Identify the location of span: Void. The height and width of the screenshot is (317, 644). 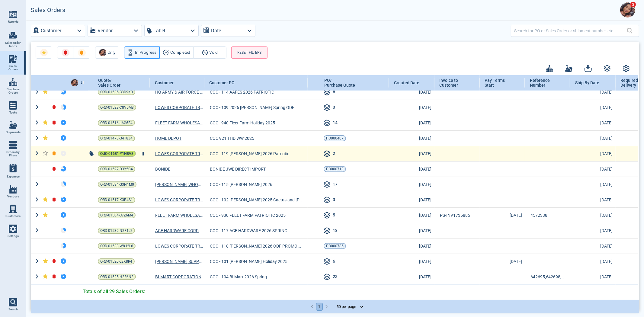
(214, 52).